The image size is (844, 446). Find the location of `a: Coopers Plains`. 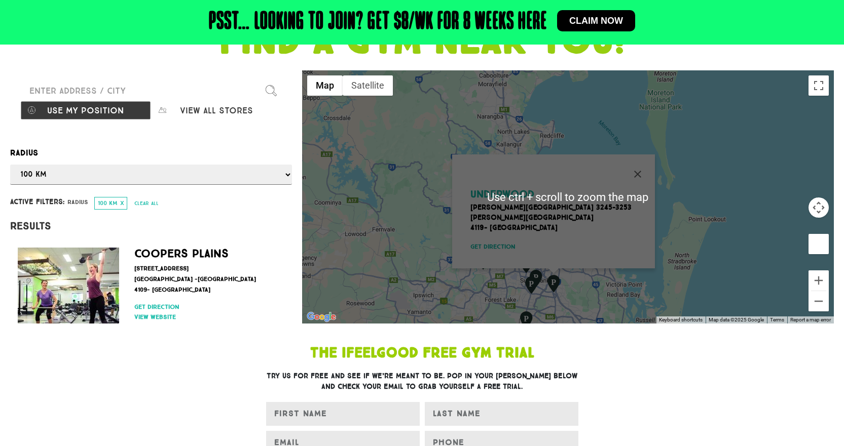

a: Coopers Plains is located at coordinates (181, 253).